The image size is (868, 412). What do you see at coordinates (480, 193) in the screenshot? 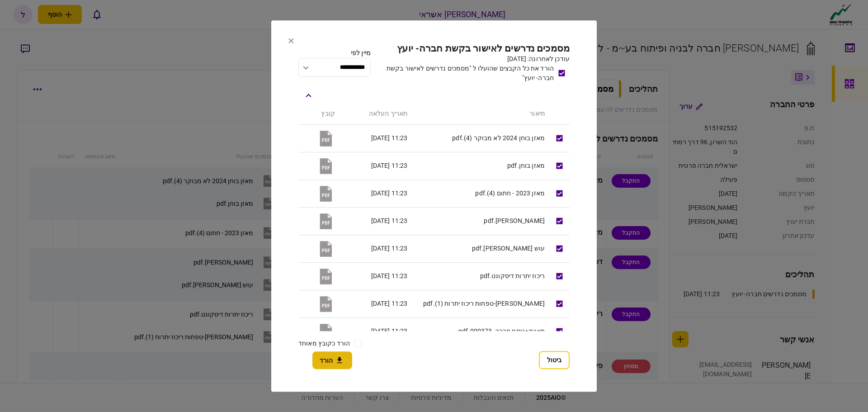
I see `td: מאזן 2023 - חתום (4).pdf` at bounding box center [480, 193].